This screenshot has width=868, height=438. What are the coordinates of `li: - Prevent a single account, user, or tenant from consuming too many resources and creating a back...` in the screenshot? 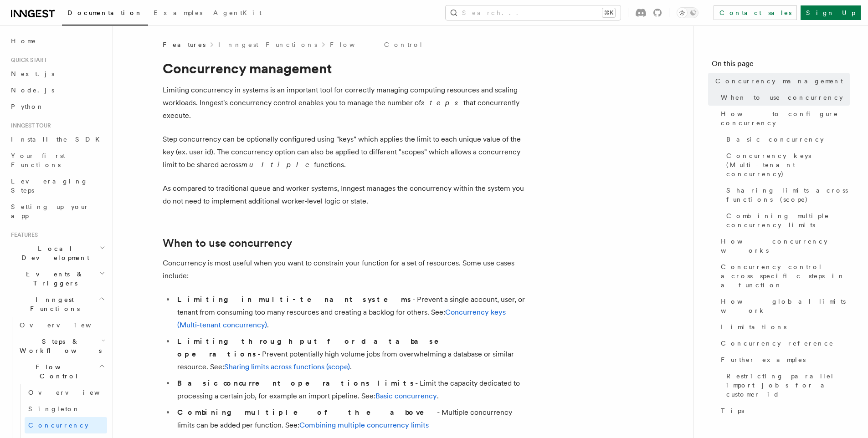 It's located at (351, 312).